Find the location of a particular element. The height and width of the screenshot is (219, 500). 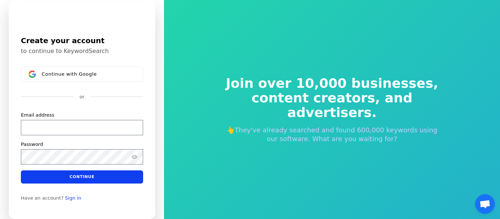

span: Continue with Google is located at coordinates (69, 74).